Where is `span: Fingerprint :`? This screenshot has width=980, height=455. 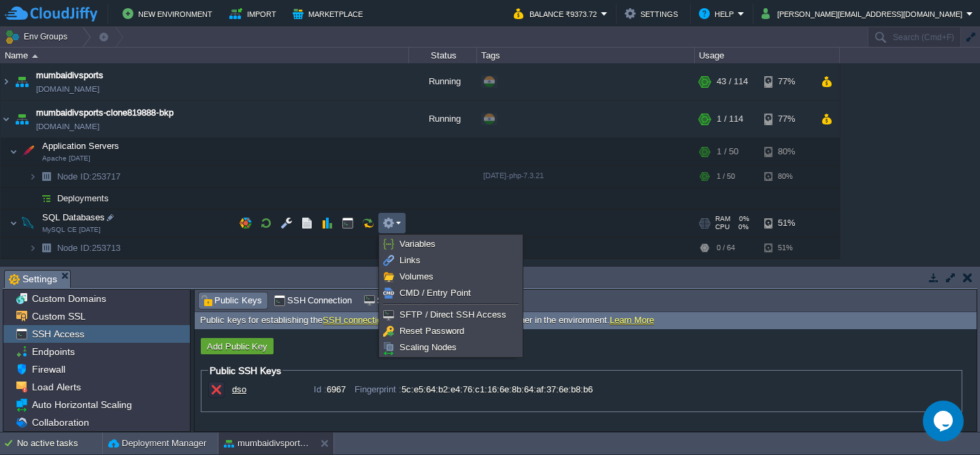
span: Fingerprint : is located at coordinates (378, 389).